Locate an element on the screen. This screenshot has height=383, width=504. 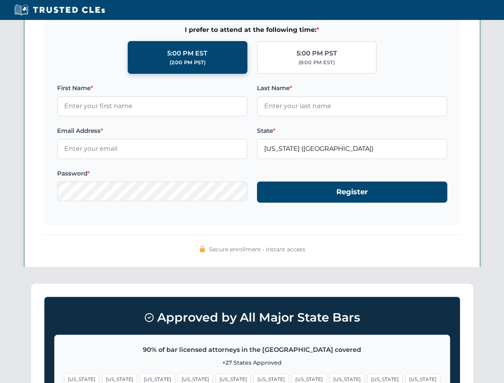
span: Secure enrollment • Instant access is located at coordinates (257, 250).